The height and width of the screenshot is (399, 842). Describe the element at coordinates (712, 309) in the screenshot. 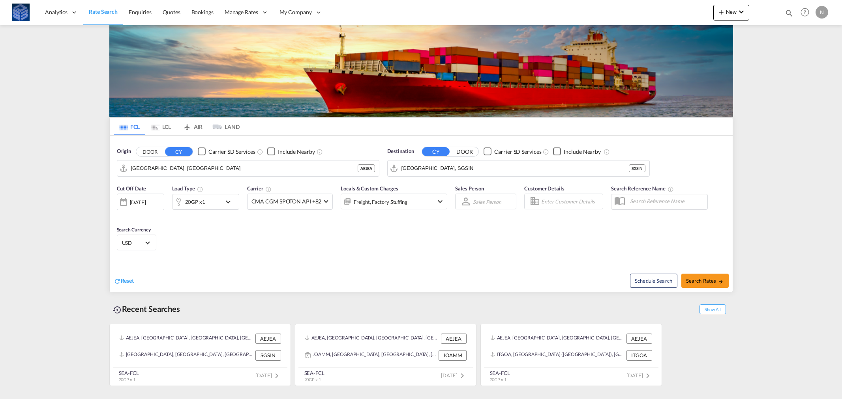

I see `span: Show All` at that location.